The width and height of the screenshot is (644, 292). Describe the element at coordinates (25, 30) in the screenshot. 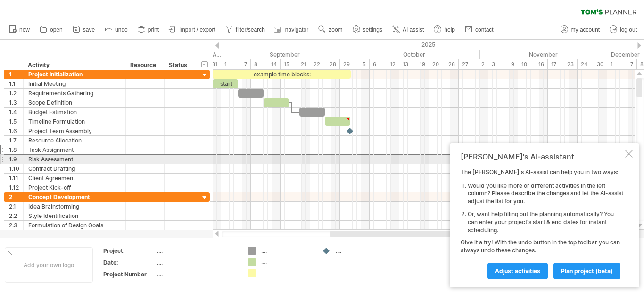

I see `span: new` at that location.